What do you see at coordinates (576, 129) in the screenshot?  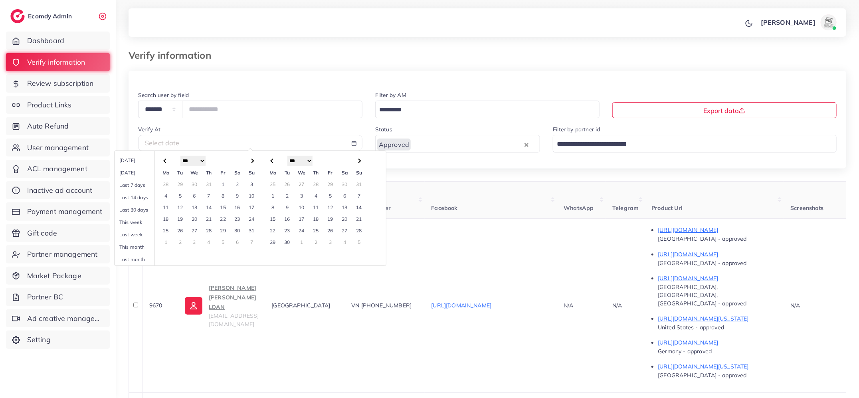 I see `label: Filter by partner id` at bounding box center [576, 129].